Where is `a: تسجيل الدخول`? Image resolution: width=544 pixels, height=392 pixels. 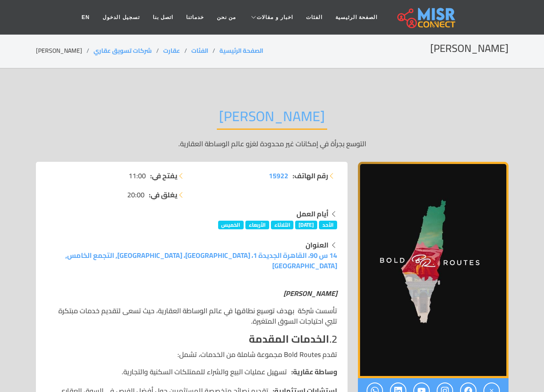 a: تسجيل الدخول is located at coordinates (121, 17).